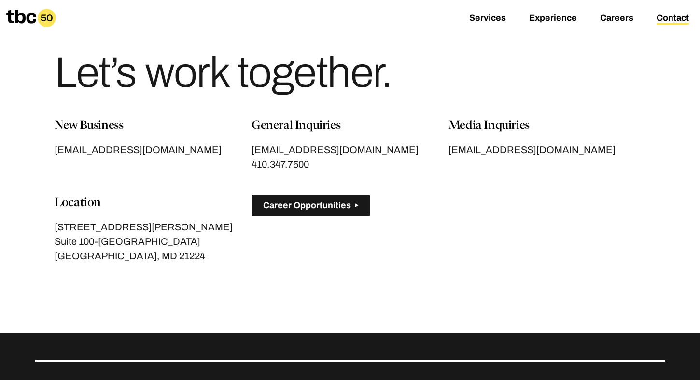 This screenshot has height=380, width=700. Describe the element at coordinates (617, 19) in the screenshot. I see `a: Careers` at that location.